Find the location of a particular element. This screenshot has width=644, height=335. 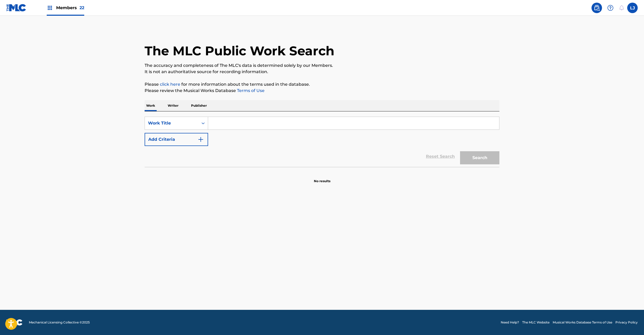

form: Search Form is located at coordinates (322, 142).